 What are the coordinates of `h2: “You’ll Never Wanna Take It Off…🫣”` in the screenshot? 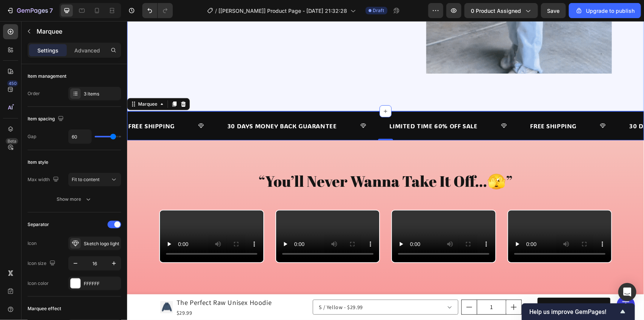 It's located at (259, 160).